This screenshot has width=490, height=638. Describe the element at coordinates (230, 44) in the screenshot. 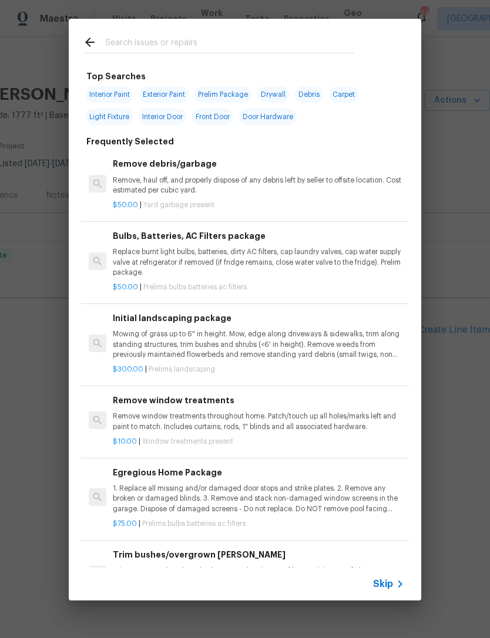

I see `input: Search issues or repairs` at that location.